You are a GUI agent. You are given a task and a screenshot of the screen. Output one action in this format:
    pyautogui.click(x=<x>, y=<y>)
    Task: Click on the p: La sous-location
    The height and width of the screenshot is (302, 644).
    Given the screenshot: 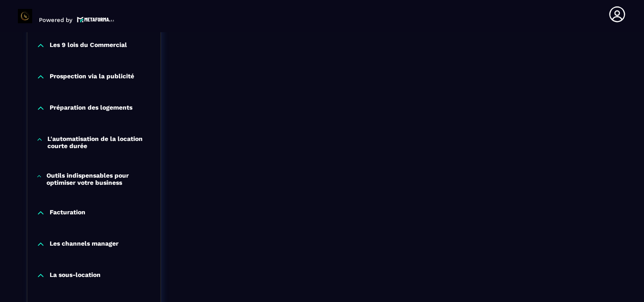 What is the action you would take?
    pyautogui.click(x=75, y=276)
    